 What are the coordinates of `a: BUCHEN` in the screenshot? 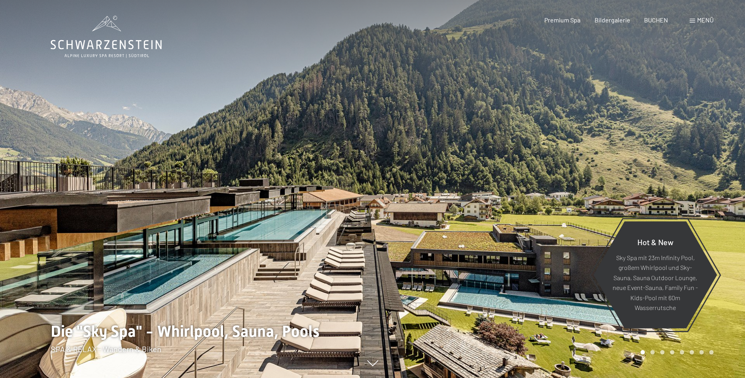 It's located at (656, 20).